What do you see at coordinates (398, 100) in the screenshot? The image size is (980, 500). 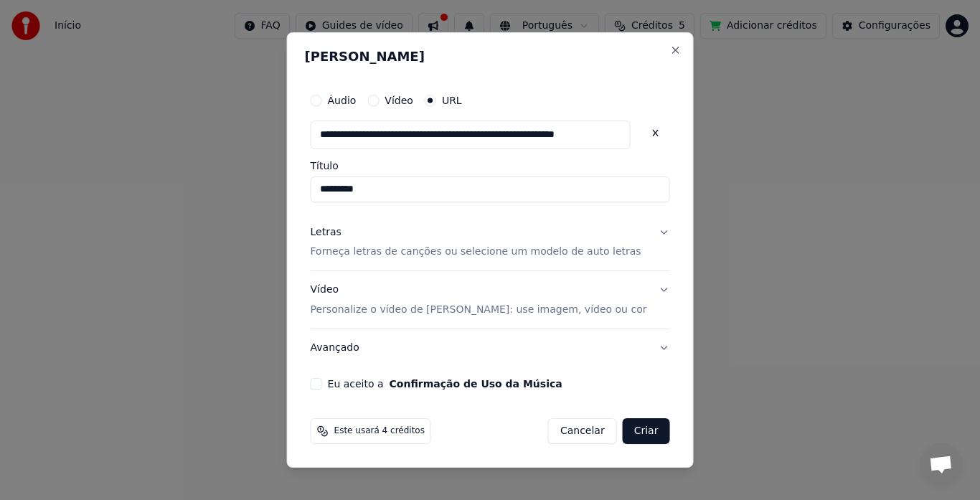 I see `label: Vídeo` at bounding box center [398, 100].